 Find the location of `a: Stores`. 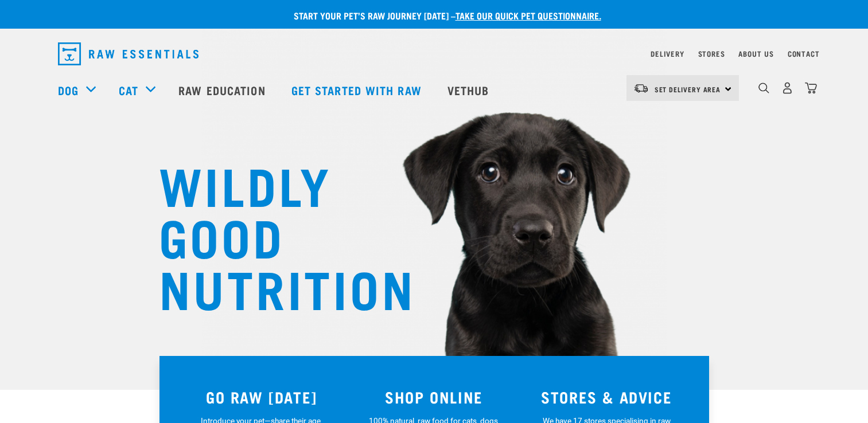

a: Stores is located at coordinates (711, 53).